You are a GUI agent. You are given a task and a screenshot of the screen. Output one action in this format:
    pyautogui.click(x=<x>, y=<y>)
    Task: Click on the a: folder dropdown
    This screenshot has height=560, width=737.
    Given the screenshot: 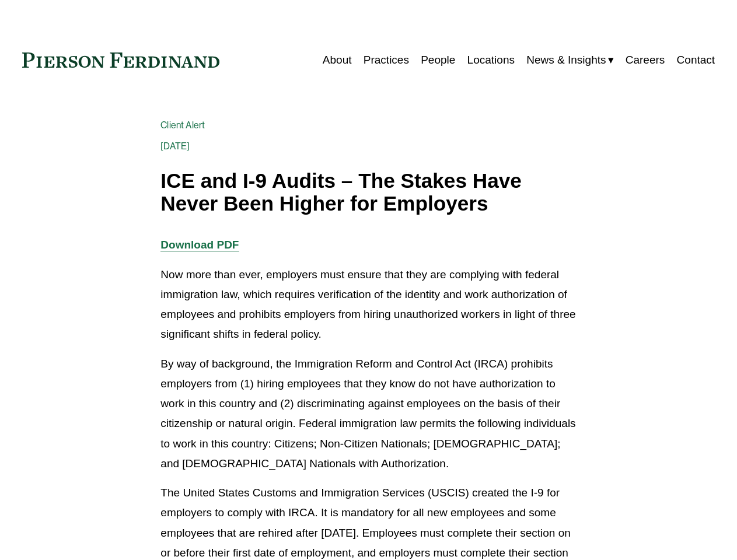 What is the action you would take?
    pyautogui.click(x=569, y=60)
    